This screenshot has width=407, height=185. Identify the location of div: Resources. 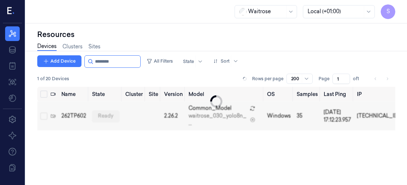
(216, 34).